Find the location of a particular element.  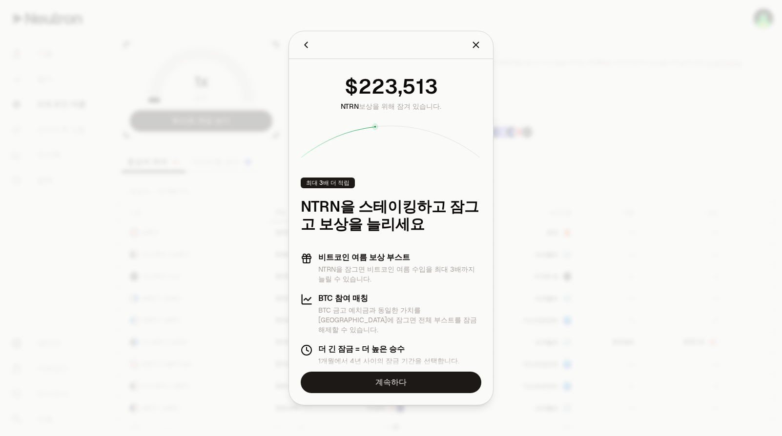

span: NTRN is located at coordinates (350, 106).